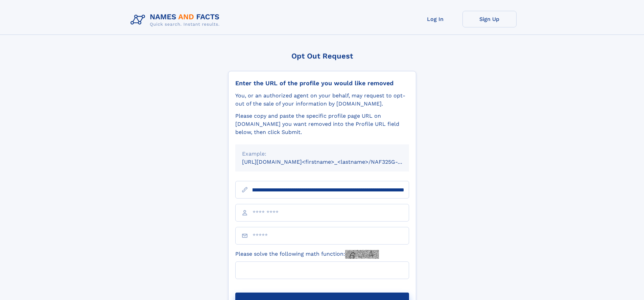 Image resolution: width=644 pixels, height=300 pixels. What do you see at coordinates (322, 83) in the screenshot?
I see `div: Enter the URL of the profile you would like removed` at bounding box center [322, 83].